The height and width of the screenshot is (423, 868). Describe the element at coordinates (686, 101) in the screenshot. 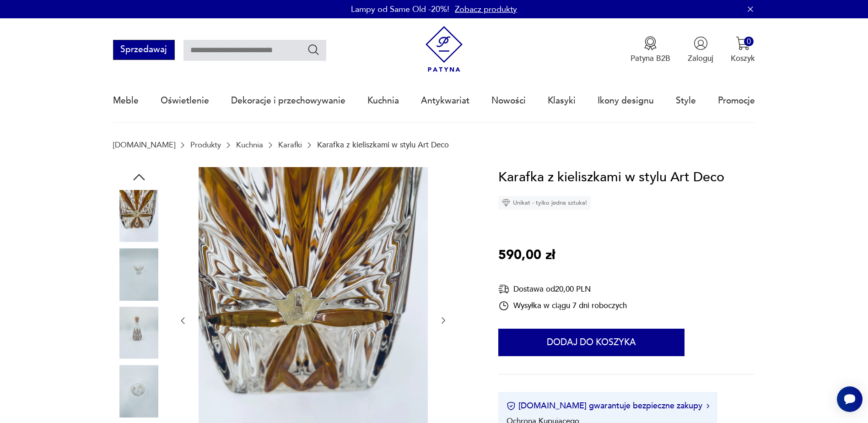

I see `a: Style` at that location.